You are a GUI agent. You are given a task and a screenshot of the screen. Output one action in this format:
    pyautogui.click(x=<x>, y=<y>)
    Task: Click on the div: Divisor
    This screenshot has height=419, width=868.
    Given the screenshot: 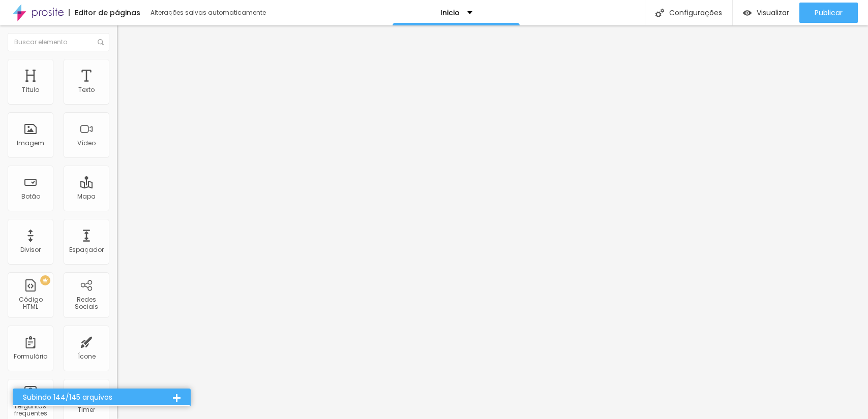 What is the action you would take?
    pyautogui.click(x=30, y=250)
    